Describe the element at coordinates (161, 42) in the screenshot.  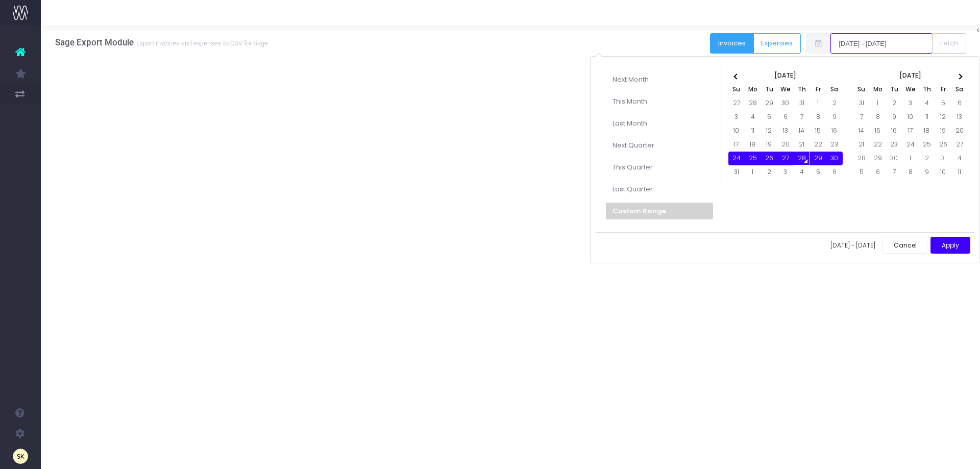
I see `h3: Sage Export Module` at that location.